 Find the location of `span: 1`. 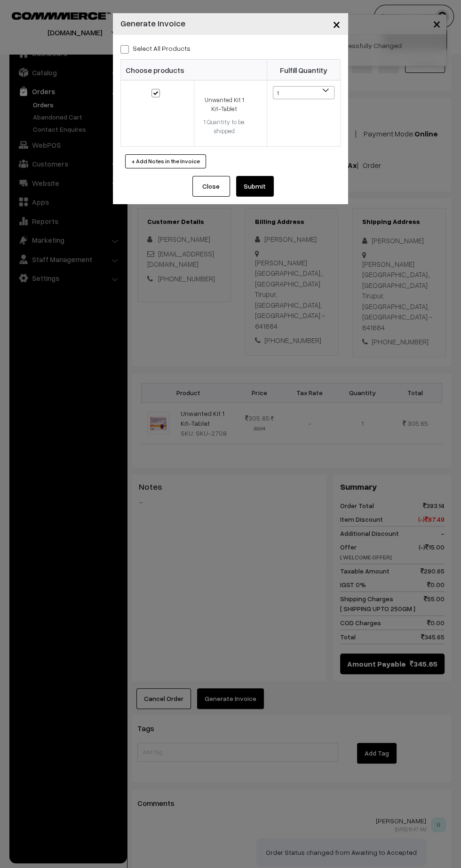

span: 1 is located at coordinates (304, 93).